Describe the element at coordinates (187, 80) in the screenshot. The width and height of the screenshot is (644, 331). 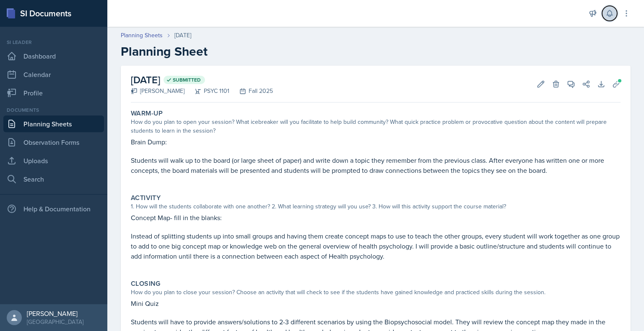
I see `span: Submitted` at that location.